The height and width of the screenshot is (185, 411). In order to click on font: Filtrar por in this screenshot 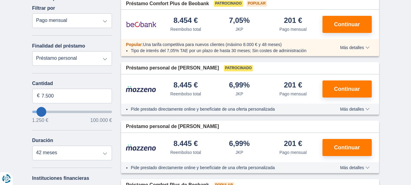, I will do `click(44, 8)`.